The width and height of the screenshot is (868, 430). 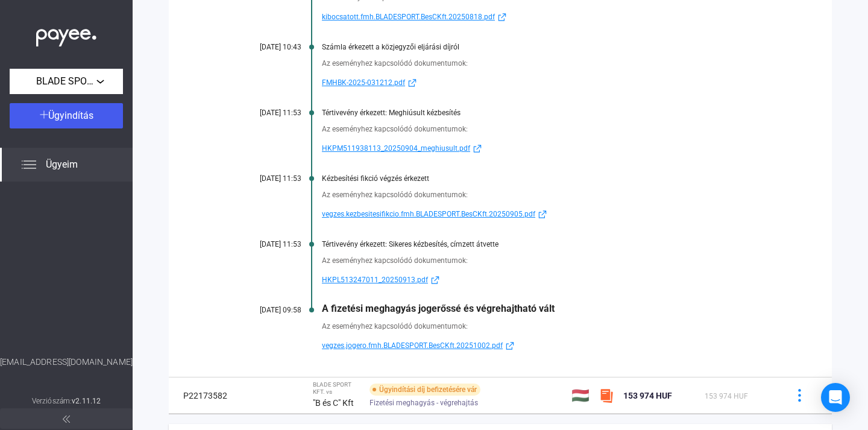 What do you see at coordinates (546, 346) in the screenshot?
I see `a: vegzes.jogero.fmh.BLADESPORT.BesCKft.20251002.pdfexternal-link-blue` at bounding box center [546, 346].